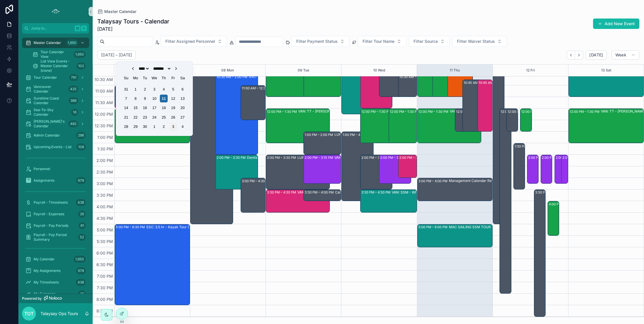 The width and height of the screenshot is (644, 324). What do you see at coordinates (82, 237) in the screenshot?
I see `div: 52` at bounding box center [82, 237].